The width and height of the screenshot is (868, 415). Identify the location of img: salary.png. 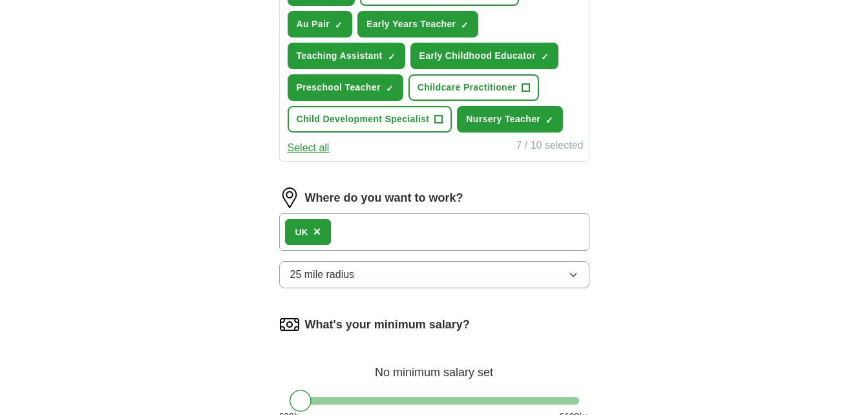
(290, 325).